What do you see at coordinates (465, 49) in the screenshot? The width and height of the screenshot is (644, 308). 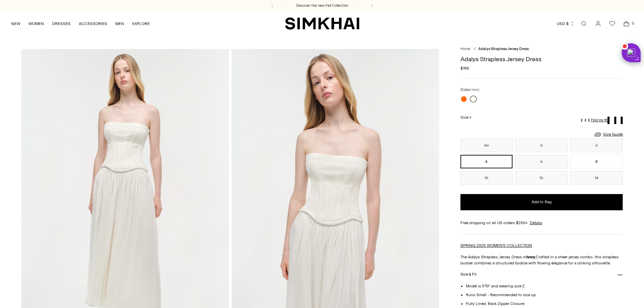 I see `a: Home` at bounding box center [465, 49].